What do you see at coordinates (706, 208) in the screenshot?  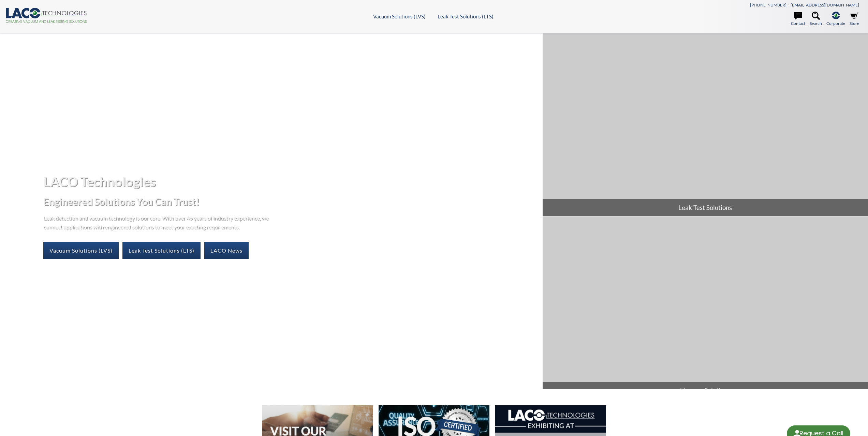 I see `span: Leak Test Solutions` at bounding box center [706, 208].